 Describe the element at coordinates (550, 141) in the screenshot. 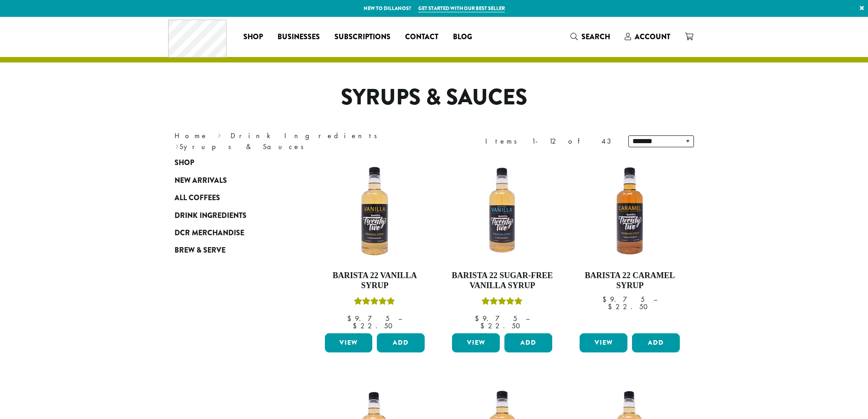

I see `div: Items 1-12 of 43` at that location.